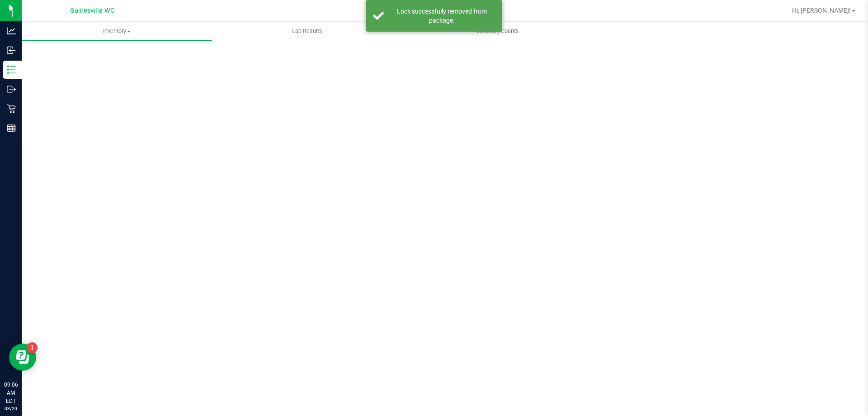 The height and width of the screenshot is (416, 868). What do you see at coordinates (92, 11) in the screenshot?
I see `span: Gainesville WC` at bounding box center [92, 11].